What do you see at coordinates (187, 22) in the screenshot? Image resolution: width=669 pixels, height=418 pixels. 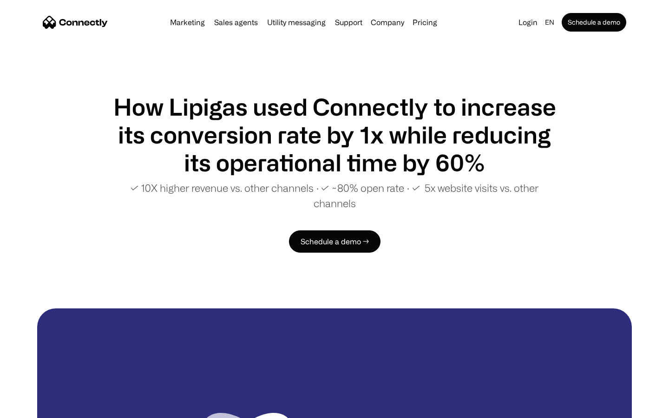 I see `a: Marketing` at bounding box center [187, 22].